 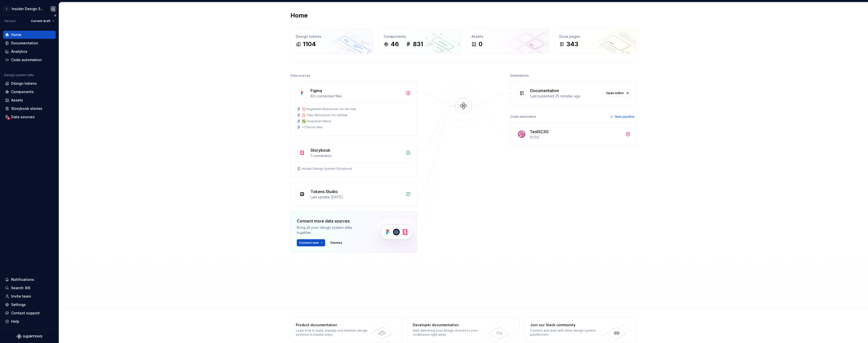 I want to click on span: Connect new, so click(x=309, y=243).